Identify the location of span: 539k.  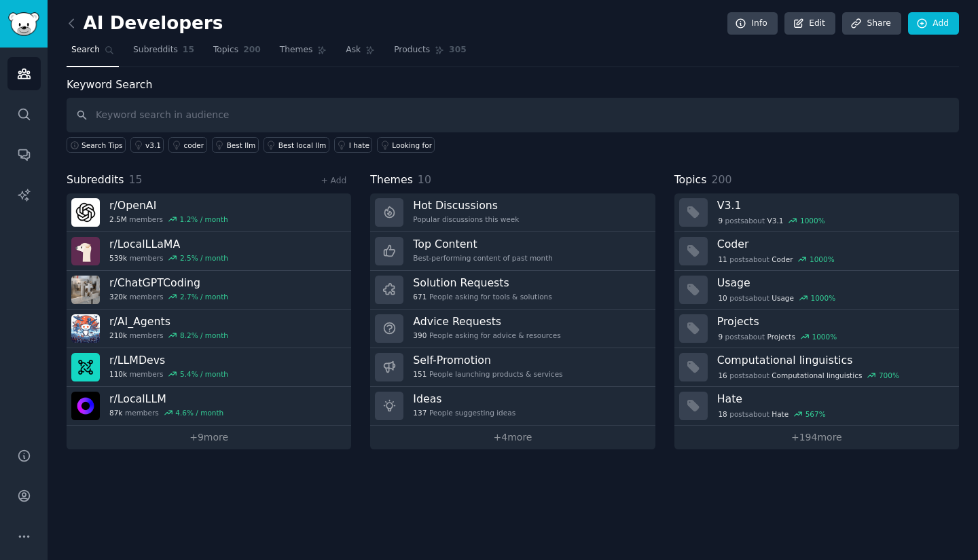
(118, 258).